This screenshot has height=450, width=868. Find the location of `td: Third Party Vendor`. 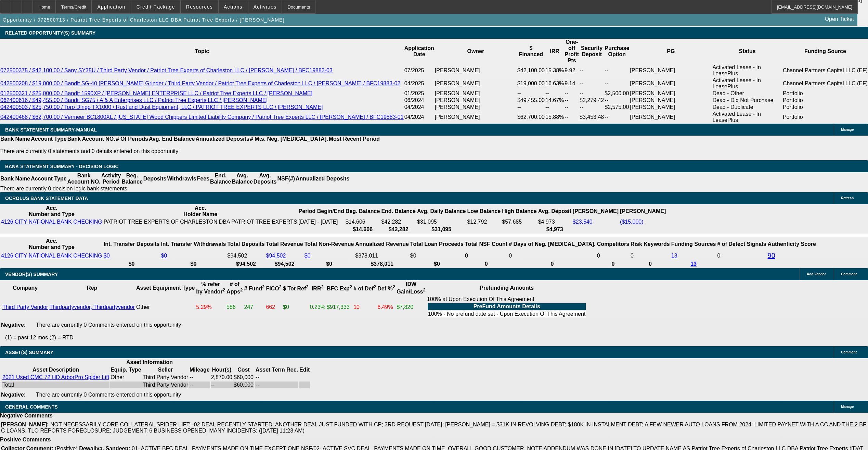

td: Third Party Vendor is located at coordinates (165, 377).